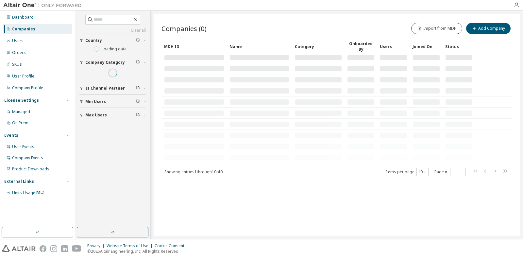 The height and width of the screenshot is (258, 523). I want to click on span: Items per page, so click(407, 172).